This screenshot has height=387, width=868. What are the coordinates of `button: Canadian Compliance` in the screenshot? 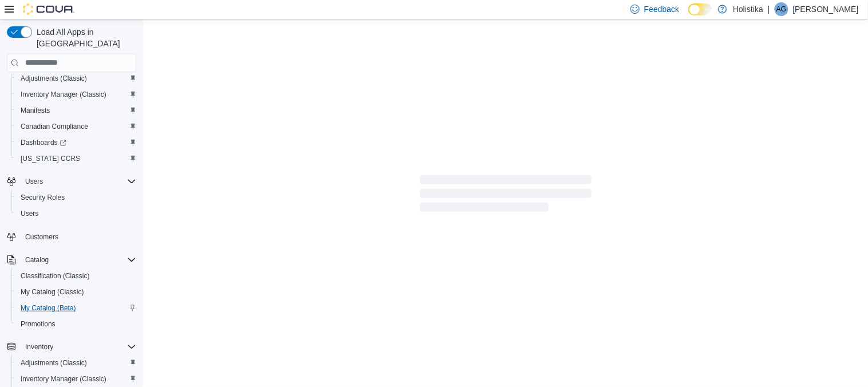 It's located at (76, 127).